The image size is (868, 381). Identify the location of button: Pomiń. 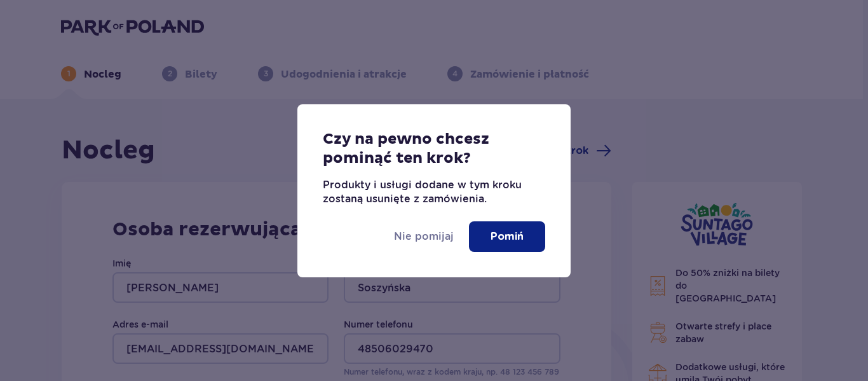
(507, 237).